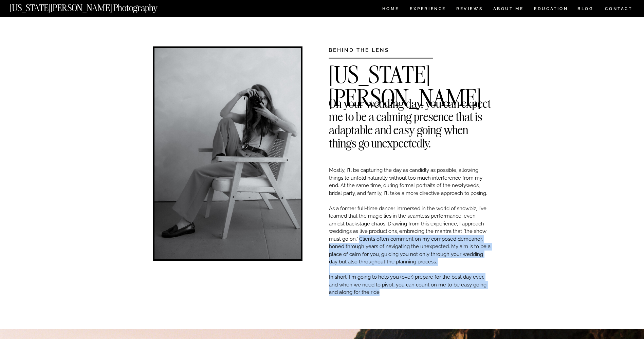 This screenshot has height=339, width=644. I want to click on a: EDUCATION, so click(550, 9).